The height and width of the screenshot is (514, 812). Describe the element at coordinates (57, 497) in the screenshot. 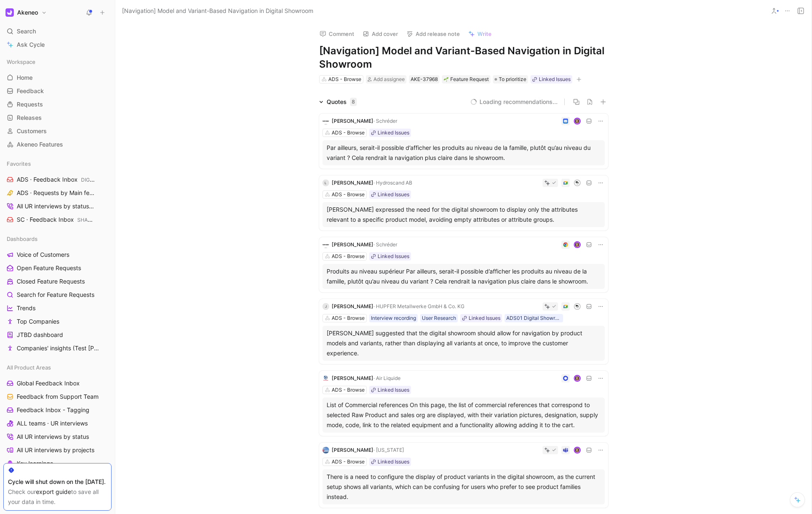

I see `div: Check our to save all your data in time.` at that location.